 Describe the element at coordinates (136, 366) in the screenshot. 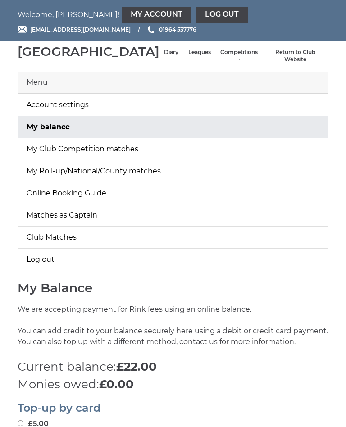

I see `strong: £22.00` at that location.